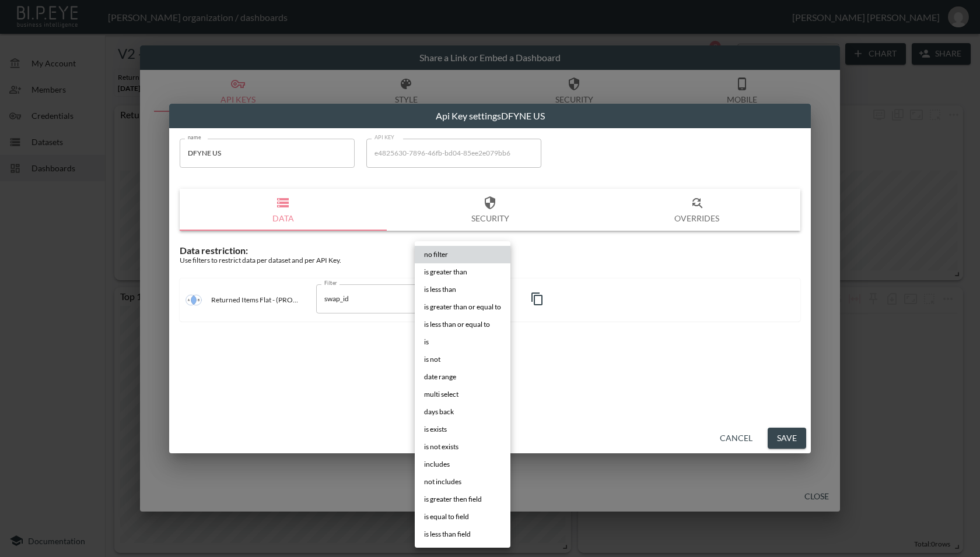 This screenshot has height=557, width=980. What do you see at coordinates (439, 412) in the screenshot?
I see `span: days back` at bounding box center [439, 412].